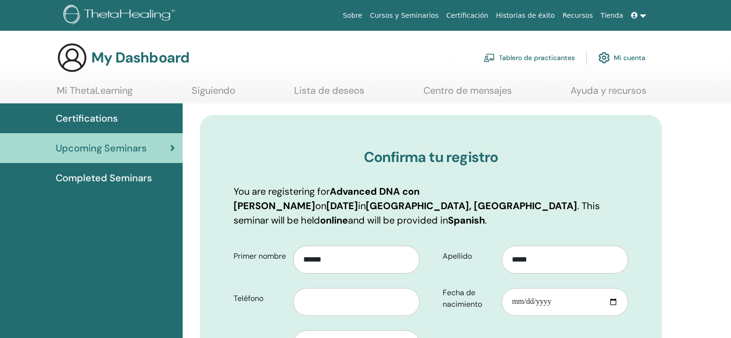  Describe the element at coordinates (489, 58) in the screenshot. I see `img: chalkboard-teacher.svg` at that location.